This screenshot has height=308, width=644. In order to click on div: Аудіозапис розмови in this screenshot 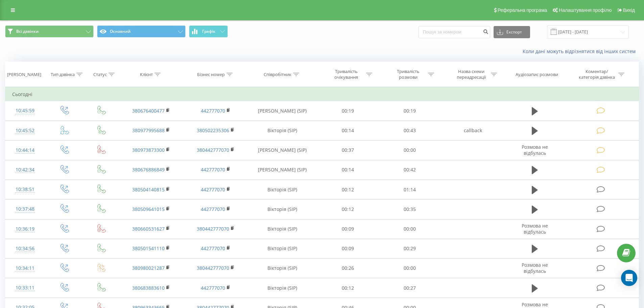, I will do `click(537, 74)`.